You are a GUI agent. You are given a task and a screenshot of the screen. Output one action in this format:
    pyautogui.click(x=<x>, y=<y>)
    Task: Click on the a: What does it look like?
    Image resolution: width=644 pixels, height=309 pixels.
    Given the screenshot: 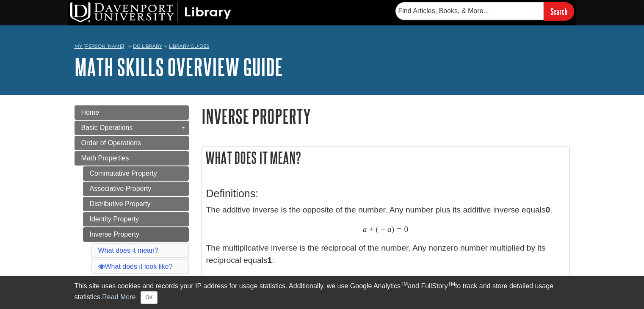 What is the action you would take?
    pyautogui.click(x=135, y=266)
    